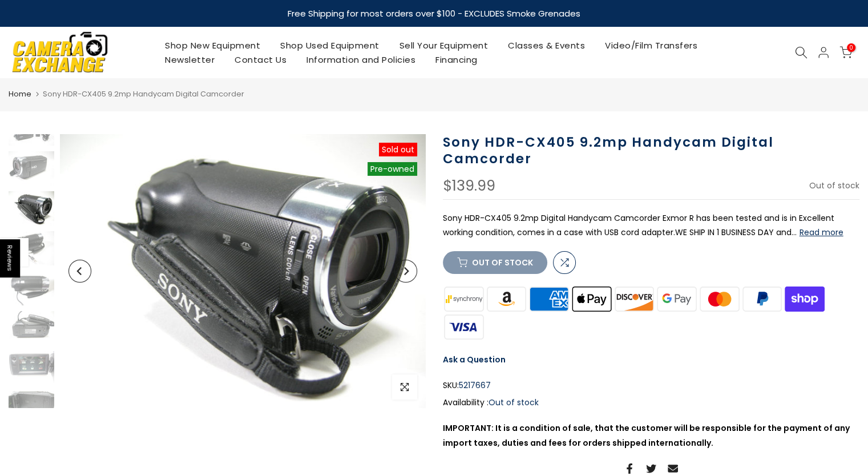 This screenshot has height=476, width=868. Describe the element at coordinates (443, 45) in the screenshot. I see `a: Sell Your Equipment` at that location.